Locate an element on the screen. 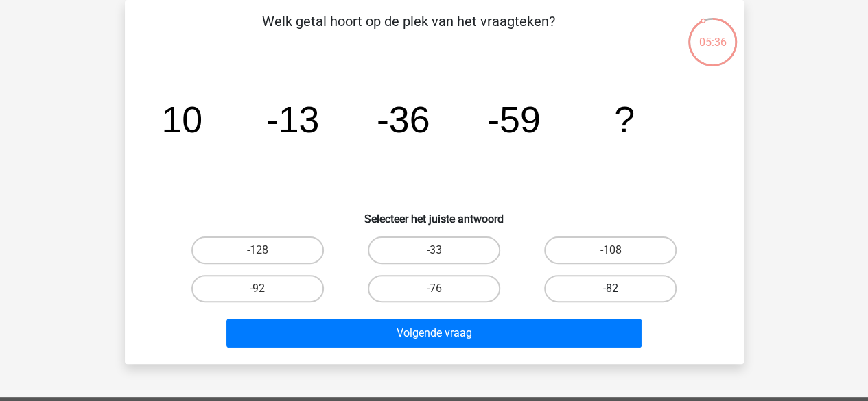 This screenshot has width=868, height=401. label: -128 is located at coordinates (257, 250).